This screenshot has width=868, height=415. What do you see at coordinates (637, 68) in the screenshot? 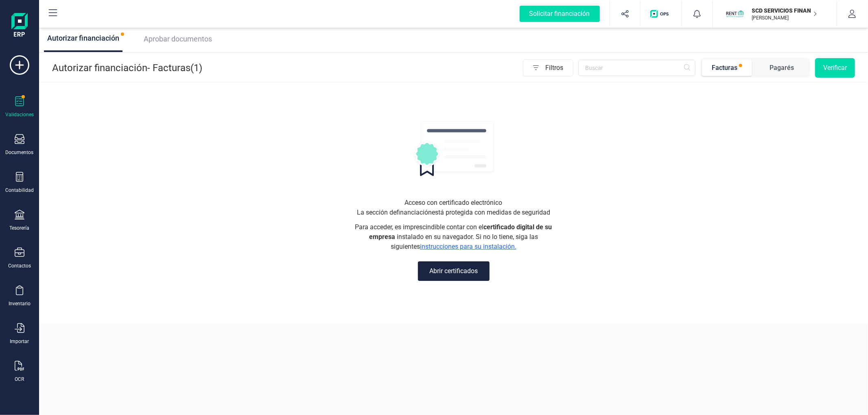
I see `input: Buscar` at bounding box center [637, 68].